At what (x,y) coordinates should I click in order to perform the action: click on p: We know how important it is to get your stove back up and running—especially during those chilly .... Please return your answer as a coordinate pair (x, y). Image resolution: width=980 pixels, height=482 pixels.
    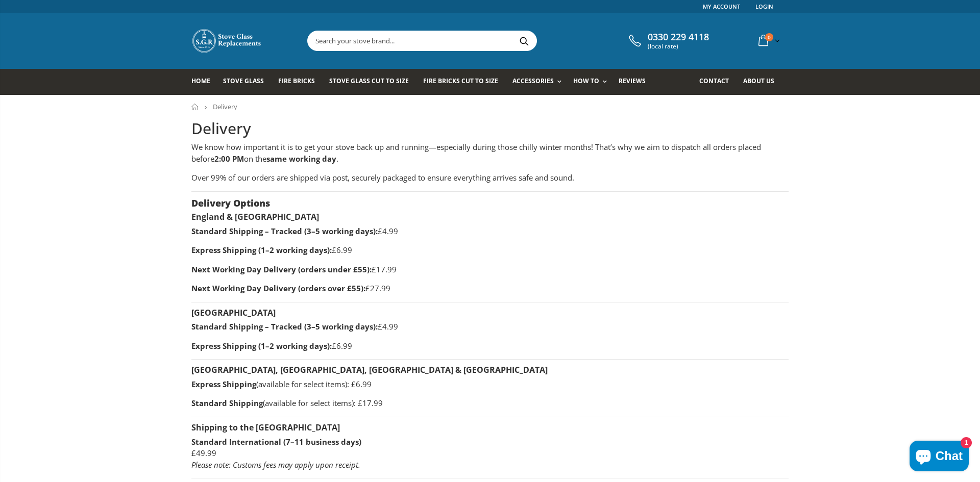
    Looking at the image, I should click on (490, 152).